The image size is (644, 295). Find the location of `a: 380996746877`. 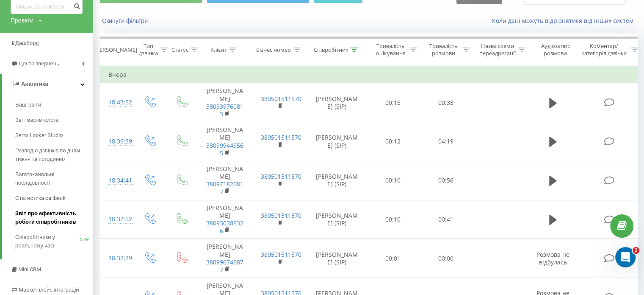

a: 380996746877 is located at coordinates (225, 265).